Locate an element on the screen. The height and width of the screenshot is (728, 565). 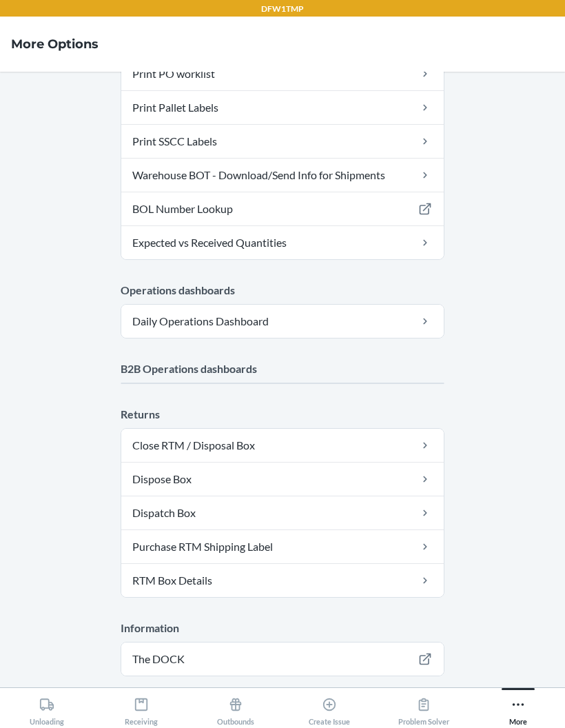
p: DFW1TMP is located at coordinates (283, 9).